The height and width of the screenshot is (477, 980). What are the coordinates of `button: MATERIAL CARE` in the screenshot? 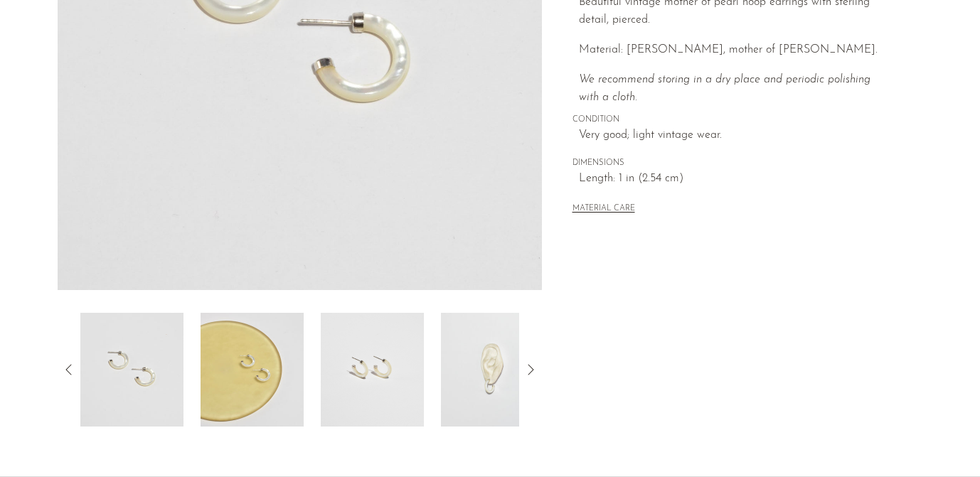 It's located at (604, 209).